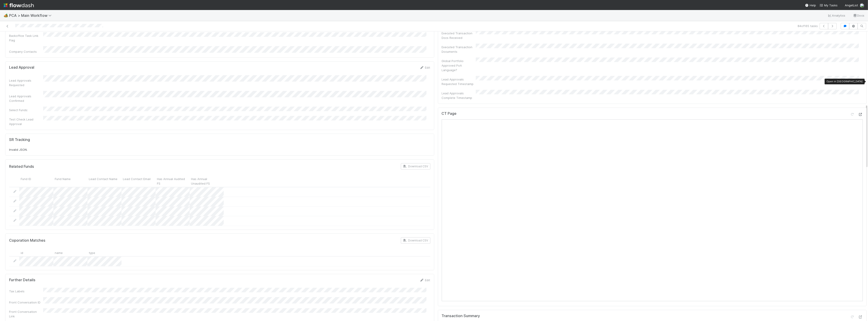 This screenshot has height=321, width=868. Describe the element at coordinates (862, 6) in the screenshot. I see `img: avatar_8d06466b-a936-4205-8f52-b0cc03e2a179.png` at that location.